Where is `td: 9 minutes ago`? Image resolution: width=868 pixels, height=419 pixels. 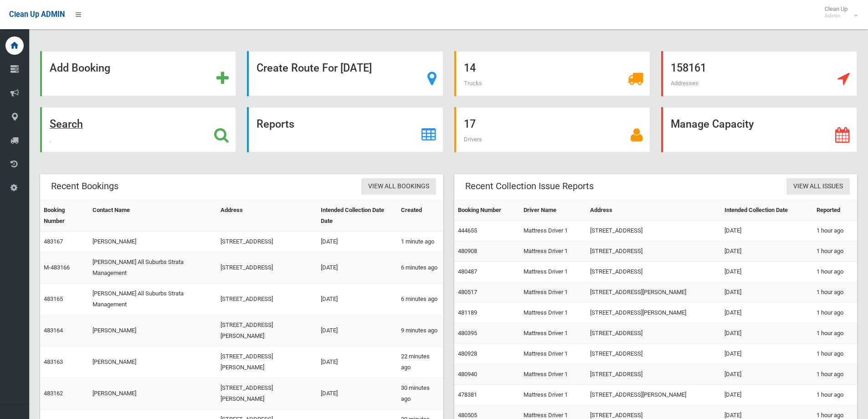
td: 9 minutes ago is located at coordinates (420, 331).